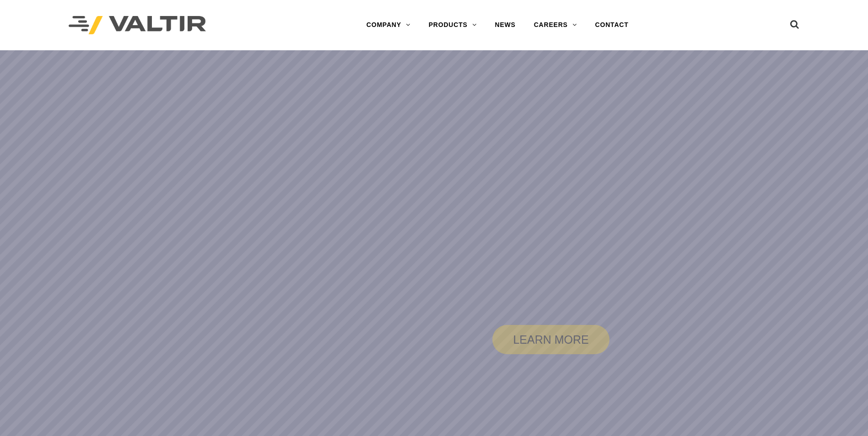 The width and height of the screenshot is (868, 436). Describe the element at coordinates (556, 25) in the screenshot. I see `a: CAREERS` at that location.